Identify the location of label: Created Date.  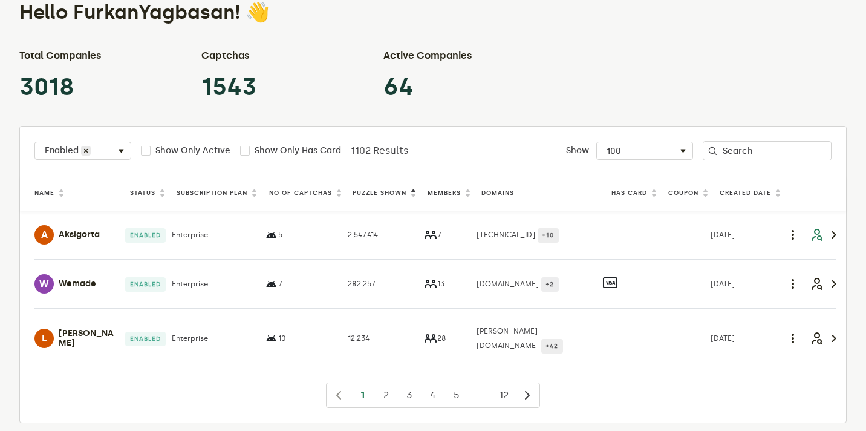
(745, 193).